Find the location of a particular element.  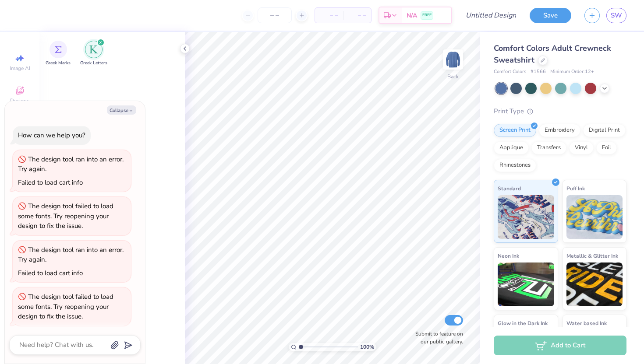

span: Standard is located at coordinates (509, 188).